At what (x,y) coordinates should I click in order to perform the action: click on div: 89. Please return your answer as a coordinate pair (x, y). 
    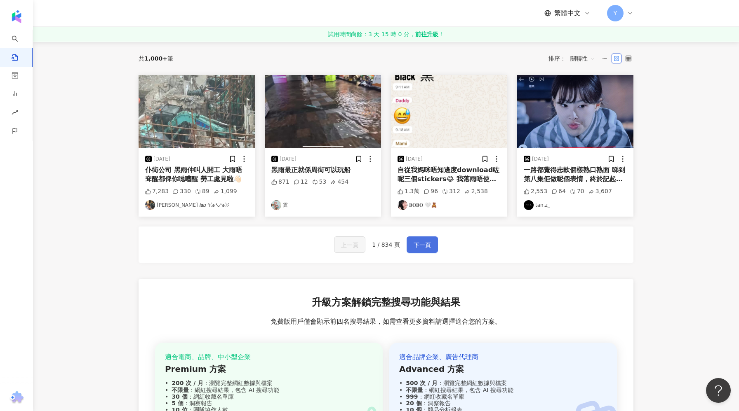
    Looking at the image, I should click on (202, 192).